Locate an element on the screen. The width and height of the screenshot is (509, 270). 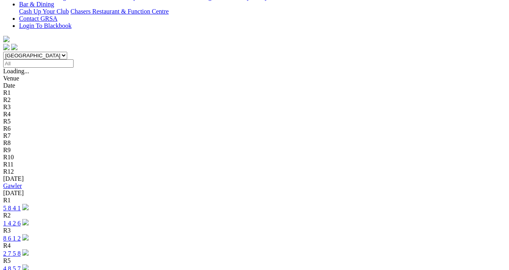
input: Select date is located at coordinates (38, 63).